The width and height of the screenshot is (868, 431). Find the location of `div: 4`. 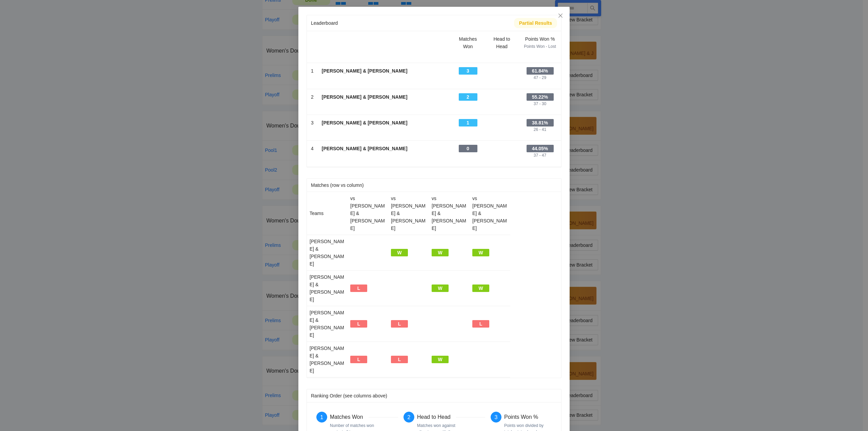

div: 4 is located at coordinates (313, 148).